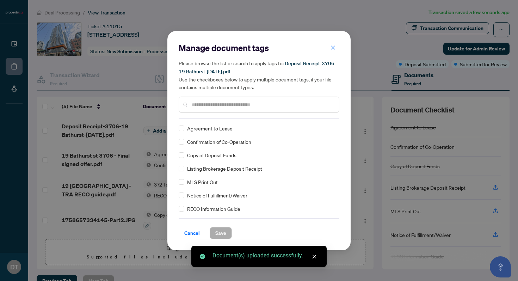  Describe the element at coordinates (192, 233) in the screenshot. I see `span: Cancel` at that location.